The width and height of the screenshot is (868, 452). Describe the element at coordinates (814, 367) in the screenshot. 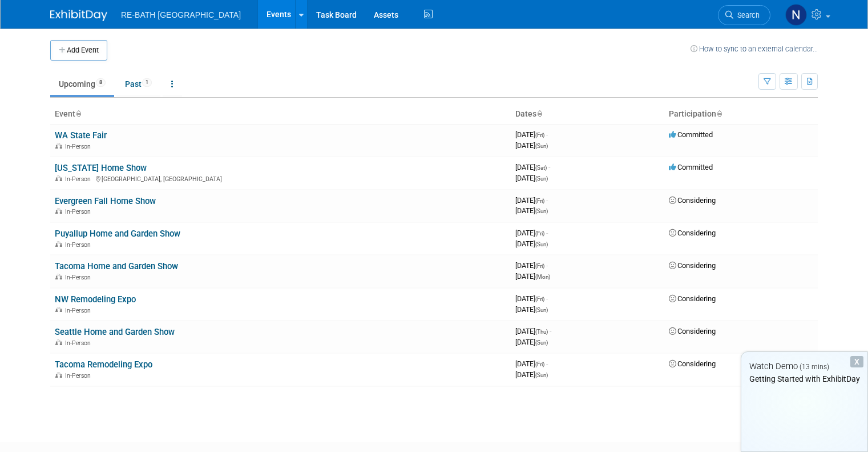

I see `span: (13 mins)` at that location.